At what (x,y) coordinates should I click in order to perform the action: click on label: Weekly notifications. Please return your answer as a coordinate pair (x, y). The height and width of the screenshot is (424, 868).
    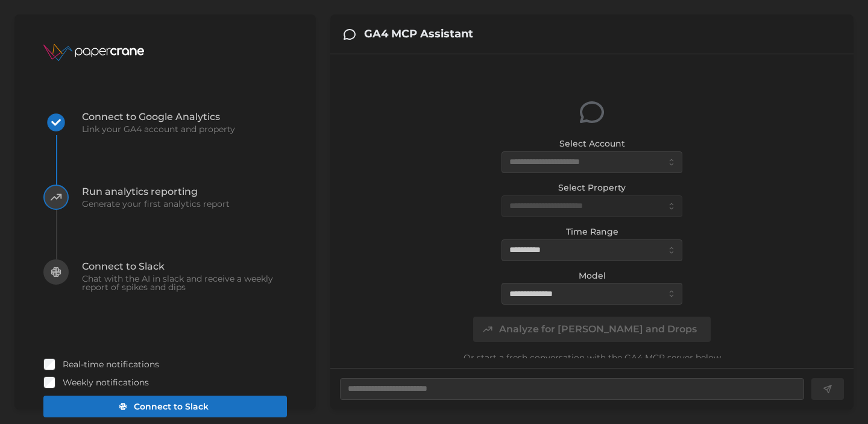
    Looking at the image, I should click on (102, 382).